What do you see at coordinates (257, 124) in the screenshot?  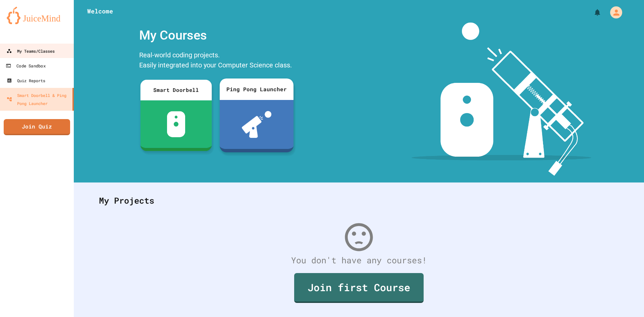 I see `img: ppl-with-ball.png` at bounding box center [257, 124].